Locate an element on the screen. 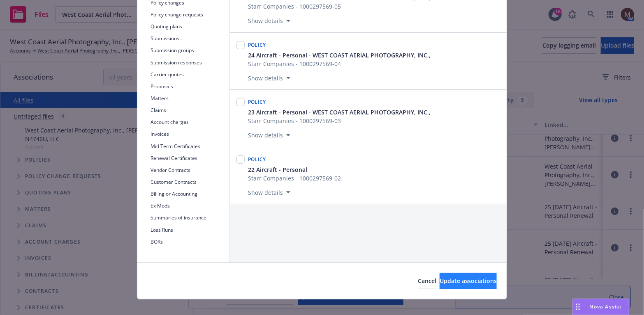 This screenshot has height=315, width=644. button: Mid Term Certificates is located at coordinates (186, 146).